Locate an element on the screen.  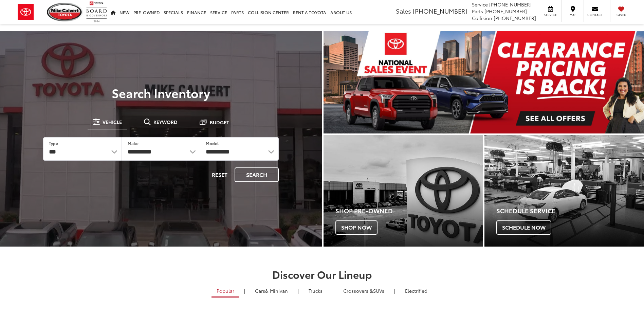
span: Collision is located at coordinates (482, 18).